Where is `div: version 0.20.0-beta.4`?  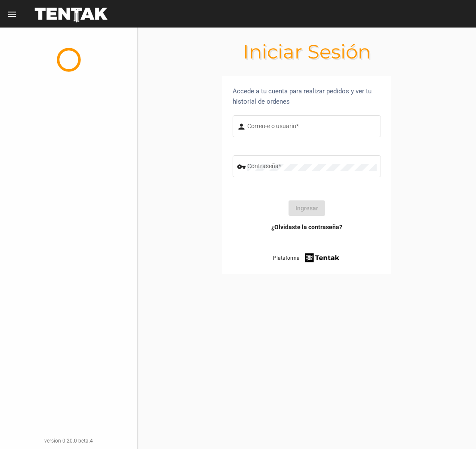
div: version 0.20.0-beta.4 is located at coordinates (68, 441).